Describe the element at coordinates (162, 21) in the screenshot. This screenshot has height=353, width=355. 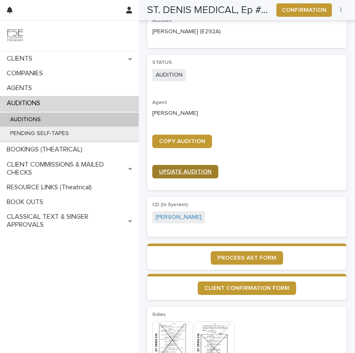
I see `span: Account` at that location.